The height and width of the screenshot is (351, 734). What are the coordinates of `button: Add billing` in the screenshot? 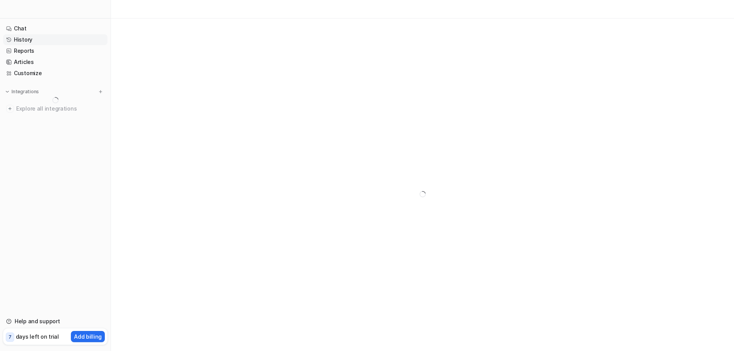 It's located at (88, 337).